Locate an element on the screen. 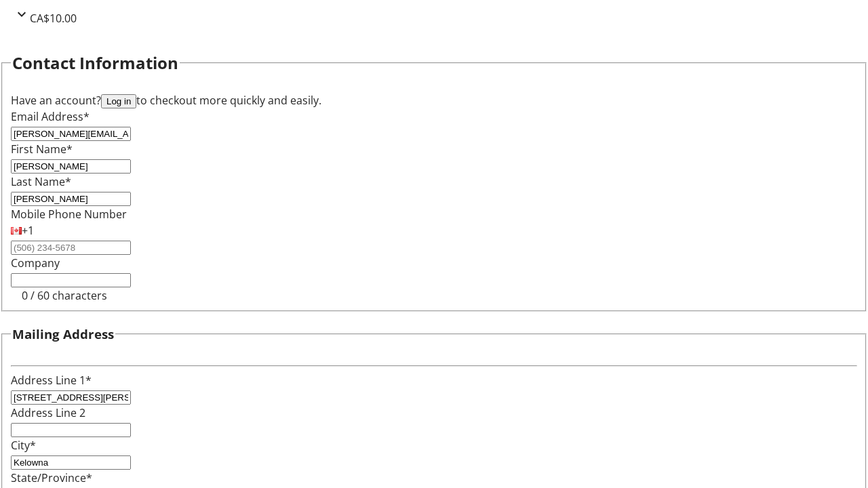 The height and width of the screenshot is (488, 868). label: First Name* is located at coordinates (41, 149).